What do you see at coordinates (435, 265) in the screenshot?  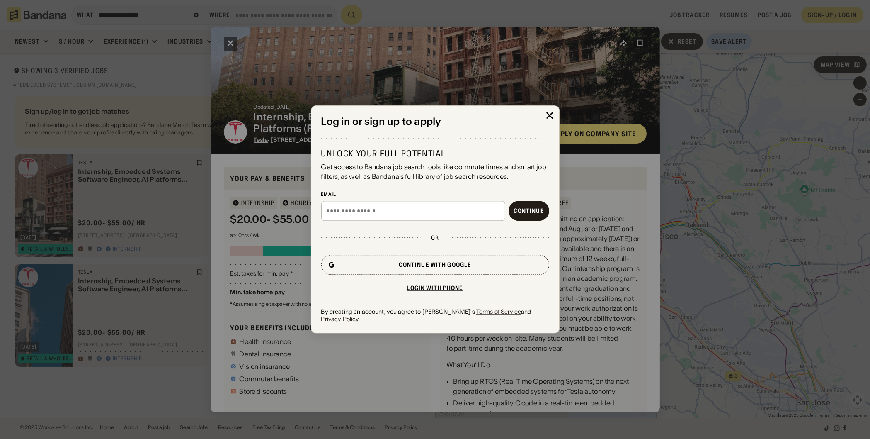 I see `div: Continue with Google` at bounding box center [435, 265].